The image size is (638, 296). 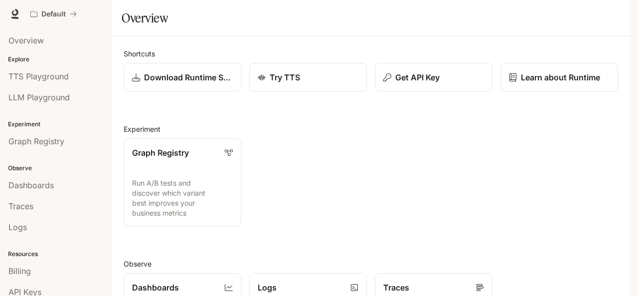 What do you see at coordinates (559, 77) in the screenshot?
I see `a: Learn about Runtime` at bounding box center [559, 77].